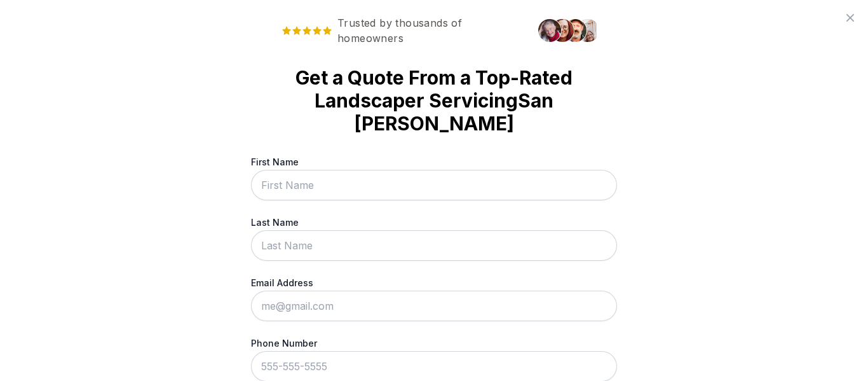 The height and width of the screenshot is (381, 868). I want to click on span: Trusted by thousands of homeowners, so click(401, 31).